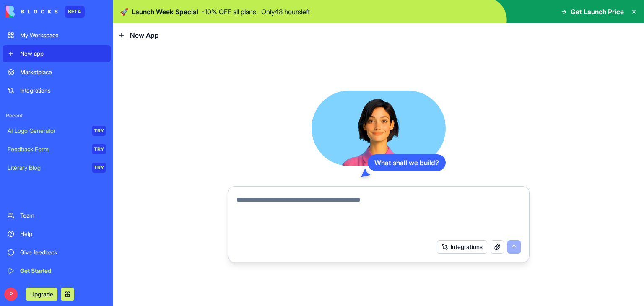 The image size is (644, 306). I want to click on a: Help, so click(56, 234).